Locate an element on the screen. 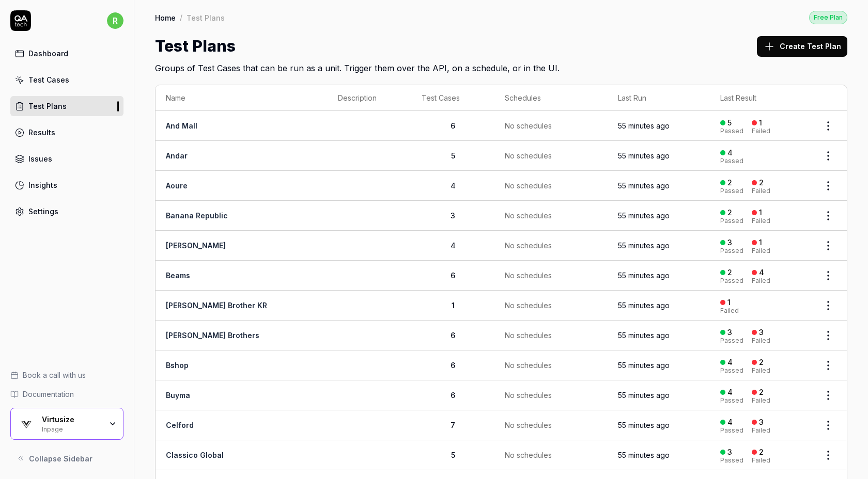  a: Test Cases is located at coordinates (67, 79).